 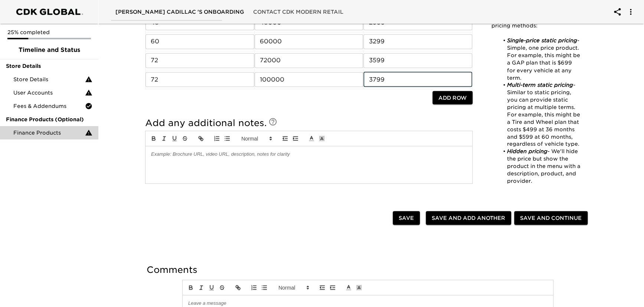 What do you see at coordinates (298, 12) in the screenshot?
I see `span: Contact CDK Modern Retail` at bounding box center [298, 12].